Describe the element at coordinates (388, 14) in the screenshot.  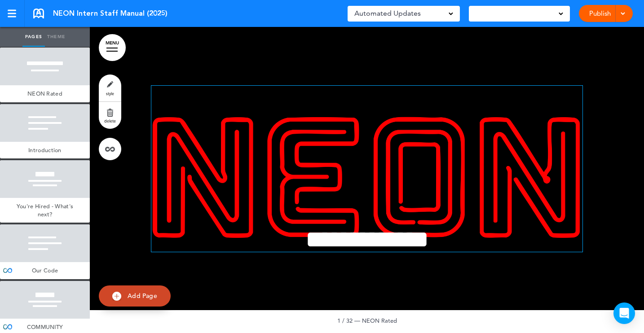
I see `span: Automated Updates` at that location.